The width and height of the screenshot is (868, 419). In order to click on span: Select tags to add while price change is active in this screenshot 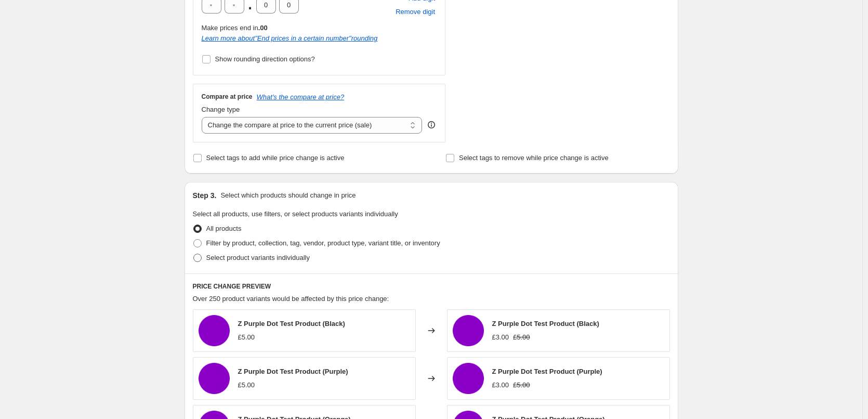, I will do `click(276, 157)`.